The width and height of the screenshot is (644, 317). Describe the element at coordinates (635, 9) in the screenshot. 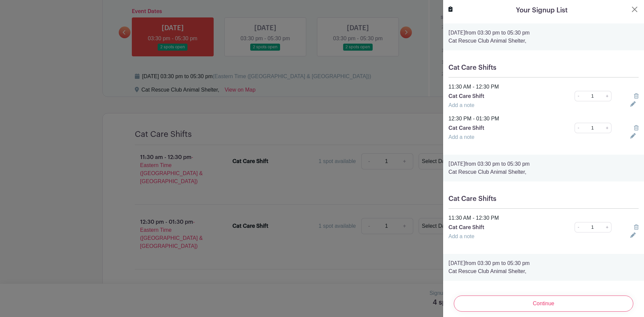

I see `button: Close` at that location.